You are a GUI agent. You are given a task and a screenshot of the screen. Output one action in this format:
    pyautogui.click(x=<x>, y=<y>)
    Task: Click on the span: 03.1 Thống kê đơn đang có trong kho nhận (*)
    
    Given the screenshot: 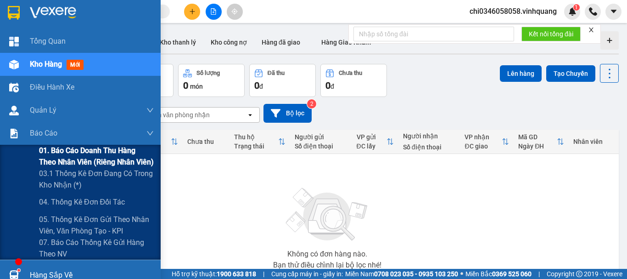 What is the action you would take?
    pyautogui.click(x=96, y=179)
    